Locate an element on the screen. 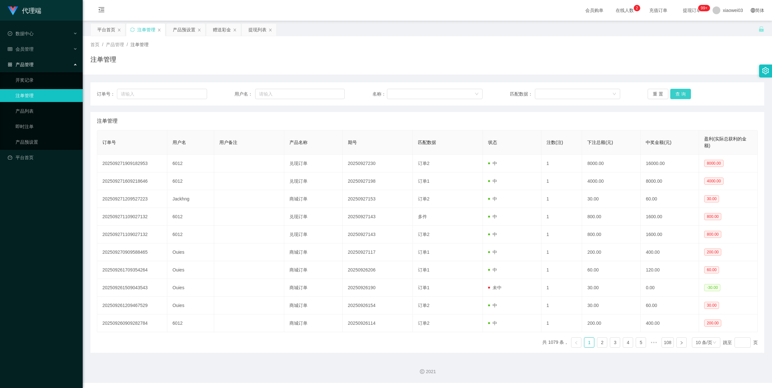 The image size is (772, 388). i: 图标: left is located at coordinates (577, 343).